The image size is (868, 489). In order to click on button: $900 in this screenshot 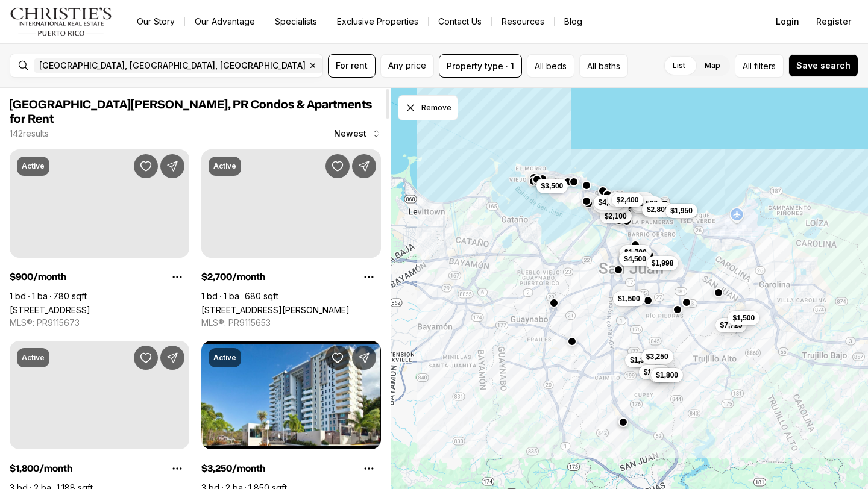, I will do `click(662, 375)`.